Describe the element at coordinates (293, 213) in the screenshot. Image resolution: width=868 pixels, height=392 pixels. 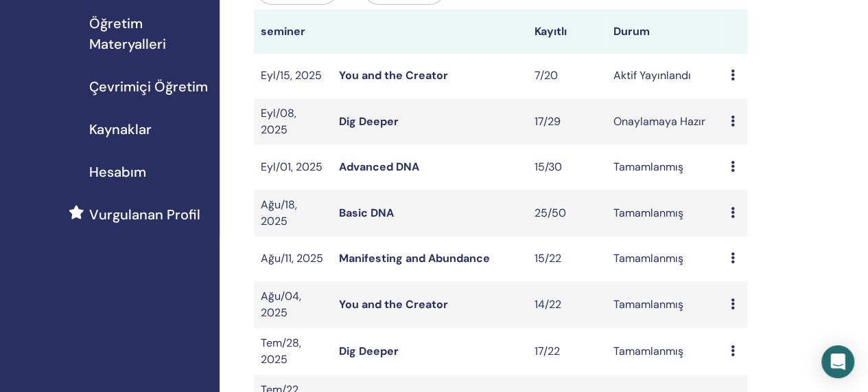
I see `td: Ağu/18, 2025` at that location.